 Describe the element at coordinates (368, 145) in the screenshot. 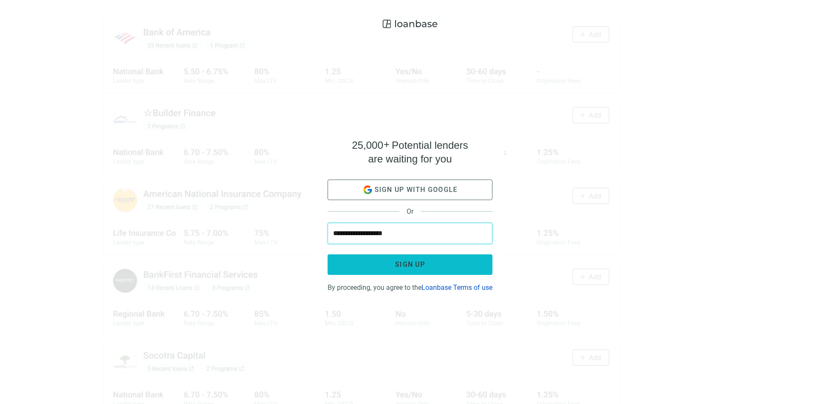

I see `span: 25,000` at that location.